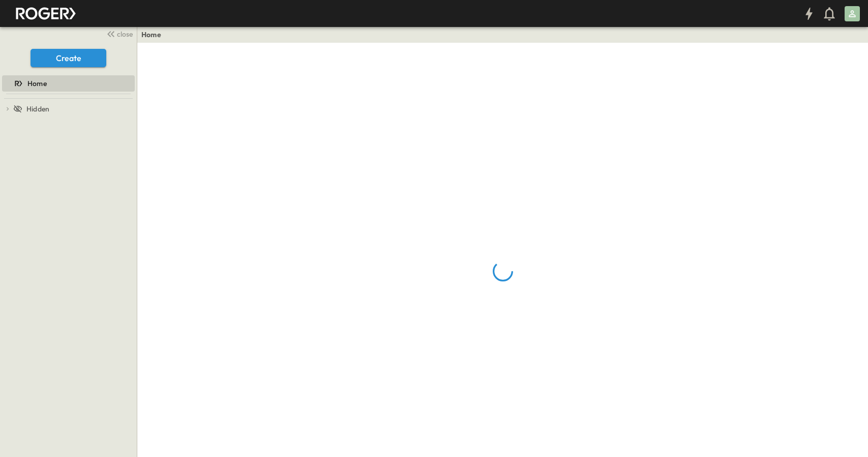  What do you see at coordinates (125, 34) in the screenshot?
I see `span: close` at bounding box center [125, 34].